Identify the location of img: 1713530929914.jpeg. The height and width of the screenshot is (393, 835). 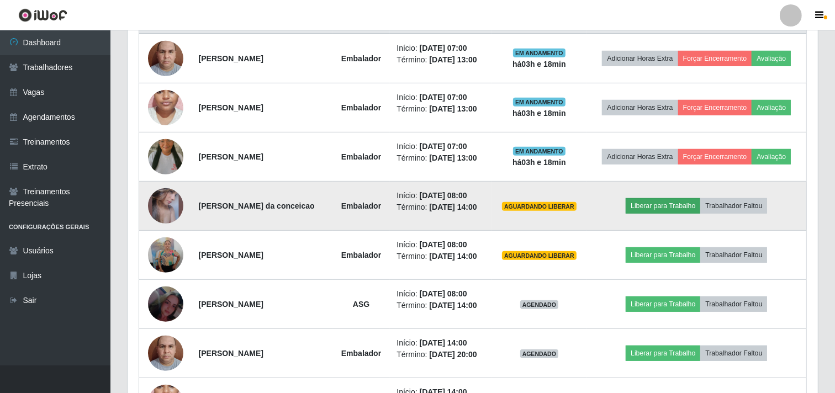
(166, 108).